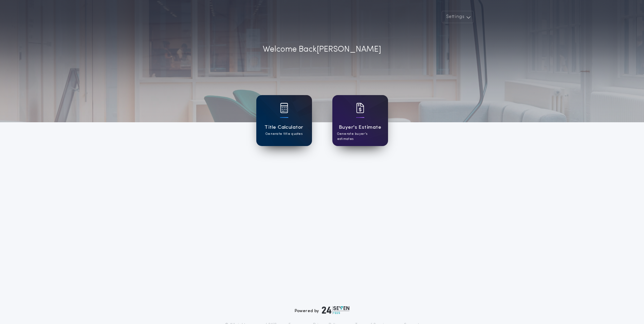  What do you see at coordinates (360, 136) in the screenshot?
I see `p: Generate buyer's estimates` at bounding box center [360, 136].